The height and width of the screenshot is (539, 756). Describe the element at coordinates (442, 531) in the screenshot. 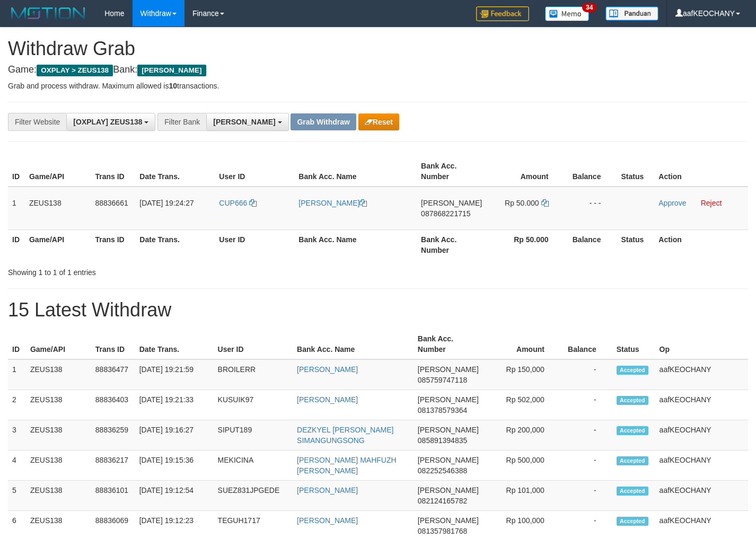

I see `span: Copy 081357981768 to clipboard` at that location.